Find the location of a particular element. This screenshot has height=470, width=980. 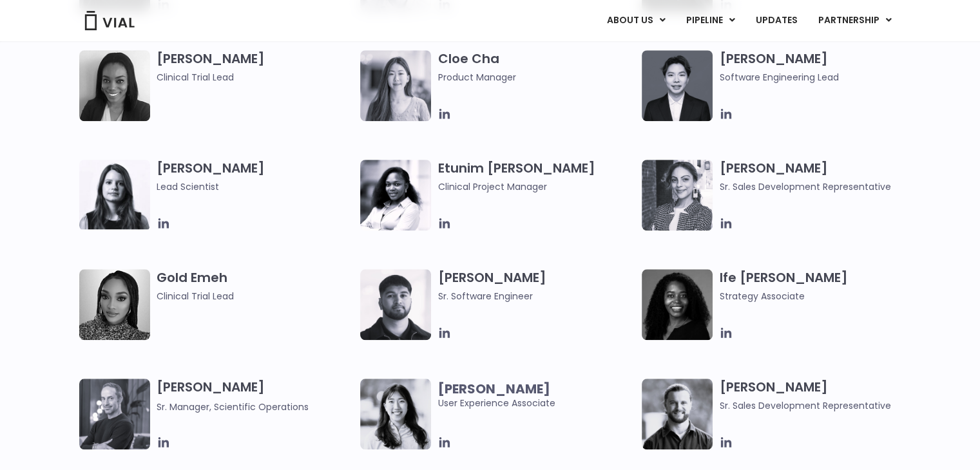

span: Clinical Project Manager is located at coordinates (536, 187).